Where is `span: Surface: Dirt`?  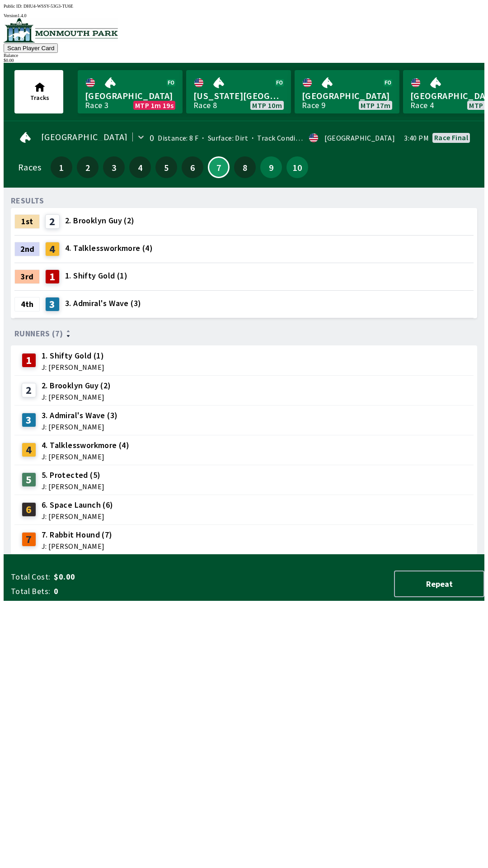
span: Surface: Dirt is located at coordinates (223, 138).